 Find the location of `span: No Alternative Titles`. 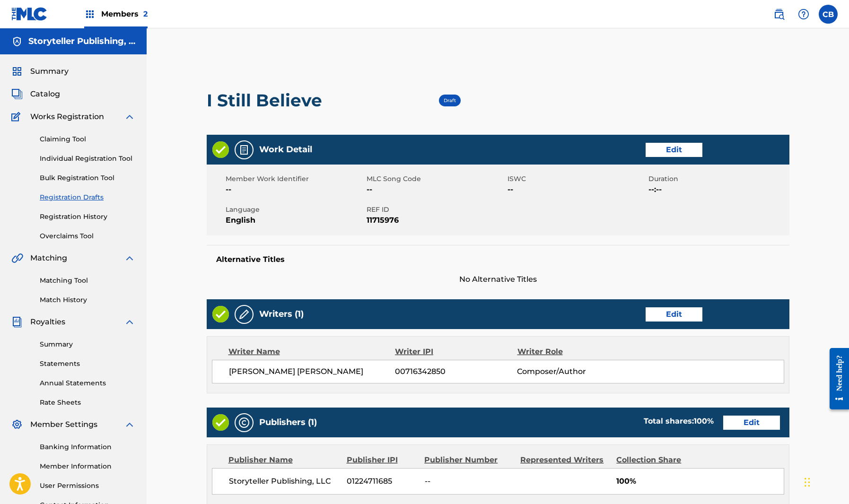

span: No Alternative Titles is located at coordinates (498, 280).